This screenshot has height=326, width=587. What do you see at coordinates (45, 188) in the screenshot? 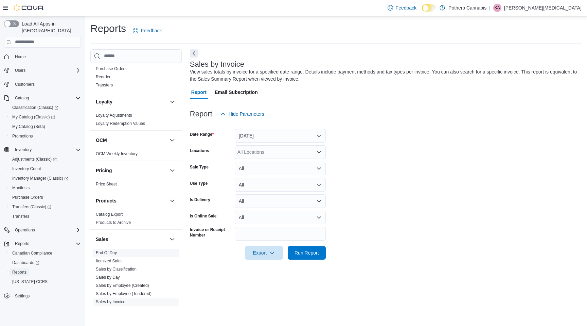
I see `button: Manifests` at bounding box center [45, 188].